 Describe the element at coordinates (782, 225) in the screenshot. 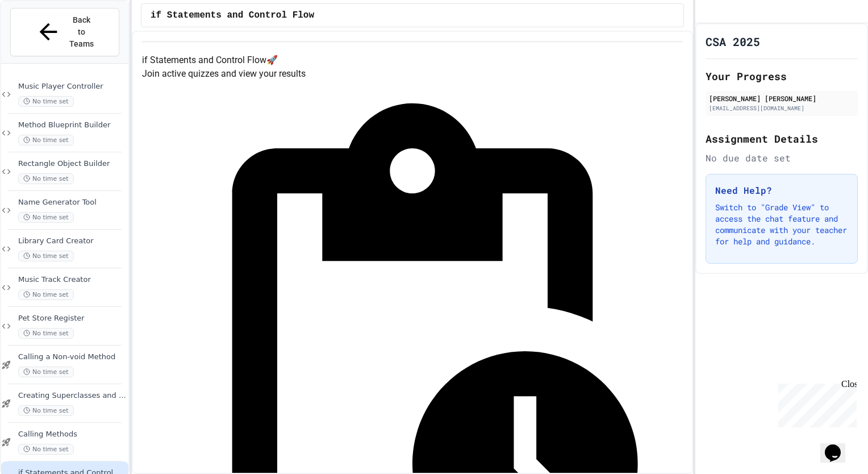

I see `p: Switch to "Grade View" to access the chat feature and communicate with your teacher for help and ...` at that location.